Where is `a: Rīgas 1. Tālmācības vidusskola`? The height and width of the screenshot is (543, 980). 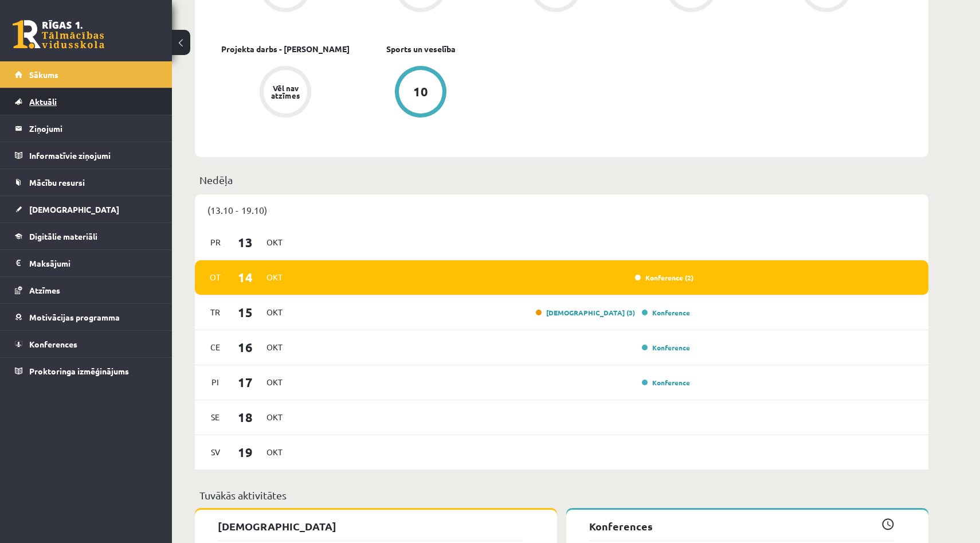
a: Rīgas 1. Tālmācības vidusskola is located at coordinates (58, 35).